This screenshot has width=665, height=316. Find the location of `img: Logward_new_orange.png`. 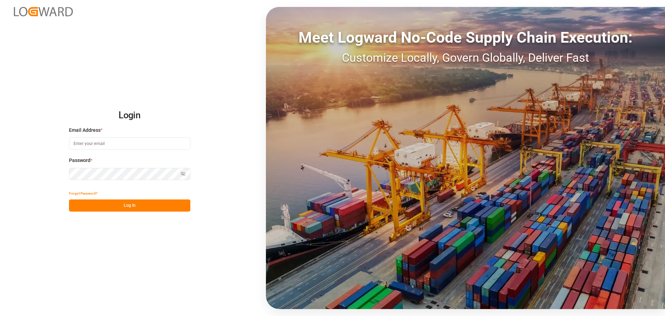

img: Logward_new_orange.png is located at coordinates (43, 11).